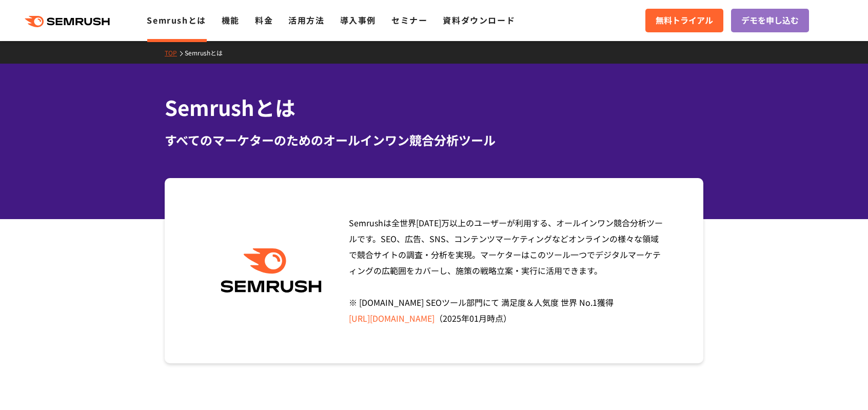 The image size is (868, 410). I want to click on h1: Semrushとは, so click(434, 107).